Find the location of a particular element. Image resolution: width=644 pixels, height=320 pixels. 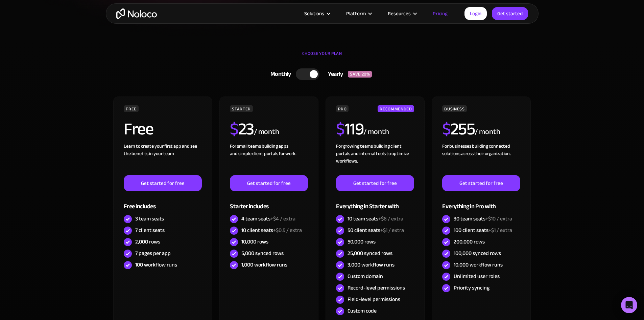

div: 10 client seats is located at coordinates (271, 230).